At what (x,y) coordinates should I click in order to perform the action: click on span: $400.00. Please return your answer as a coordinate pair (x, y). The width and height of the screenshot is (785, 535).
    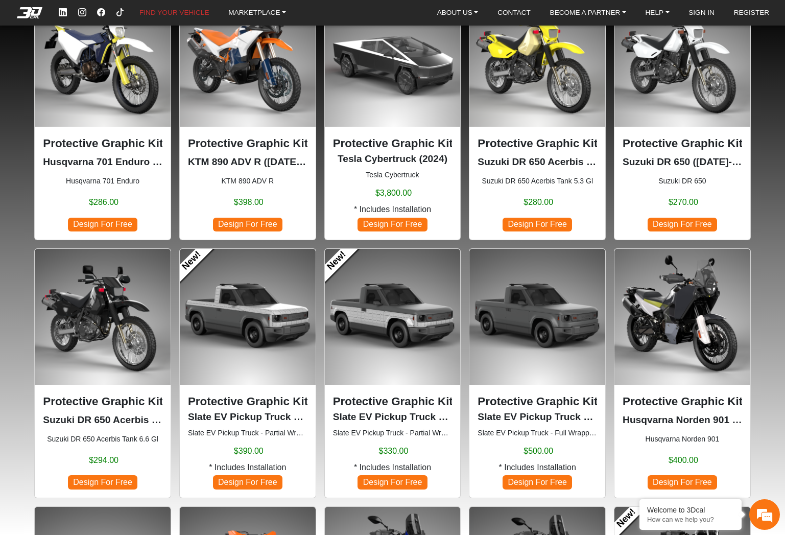
    Looking at the image, I should click on (684, 460).